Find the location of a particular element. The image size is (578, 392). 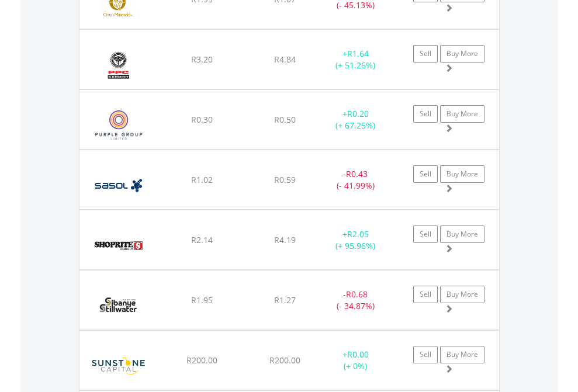

div: - (- 34.87%) is located at coordinates (355, 300).